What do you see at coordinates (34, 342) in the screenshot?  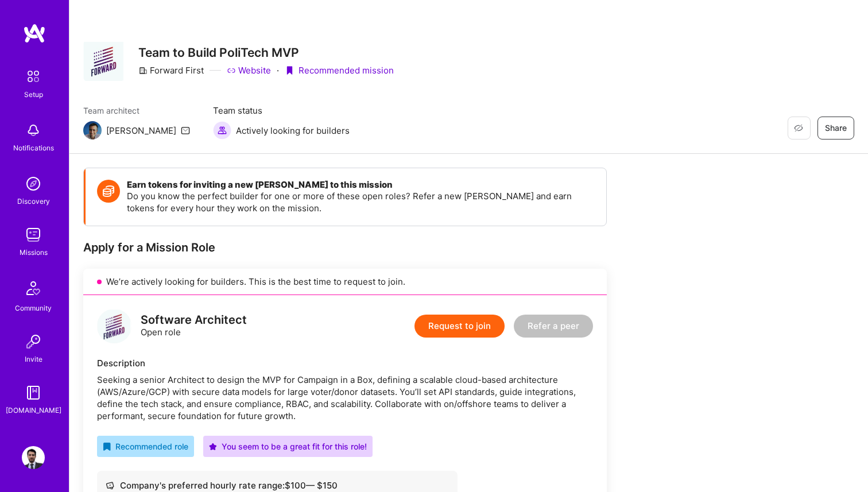 I see `img: Invite` at bounding box center [34, 342].